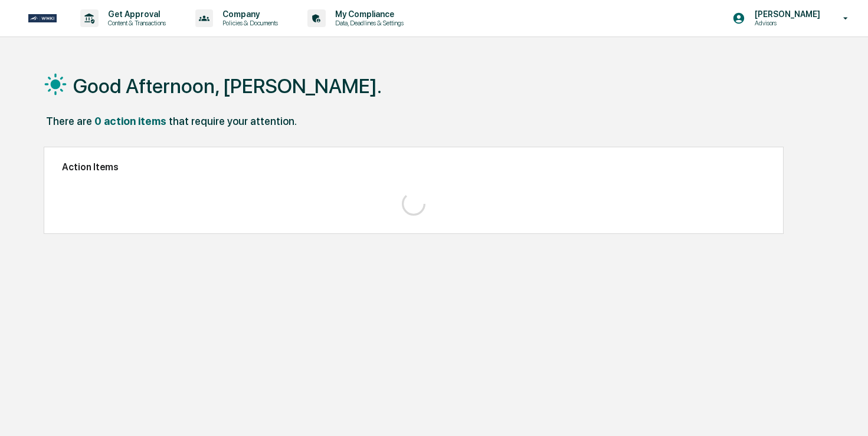 The height and width of the screenshot is (436, 868). Describe the element at coordinates (135, 23) in the screenshot. I see `p: Content & Transactions` at that location.